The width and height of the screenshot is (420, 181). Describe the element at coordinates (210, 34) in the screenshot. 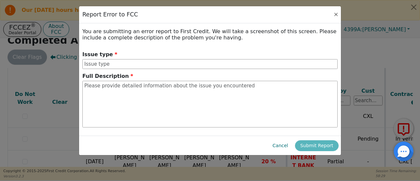

I see `h4: You are submitting an error report to First Credit. We will take a screenshot of this screen. Ple...` at that location.